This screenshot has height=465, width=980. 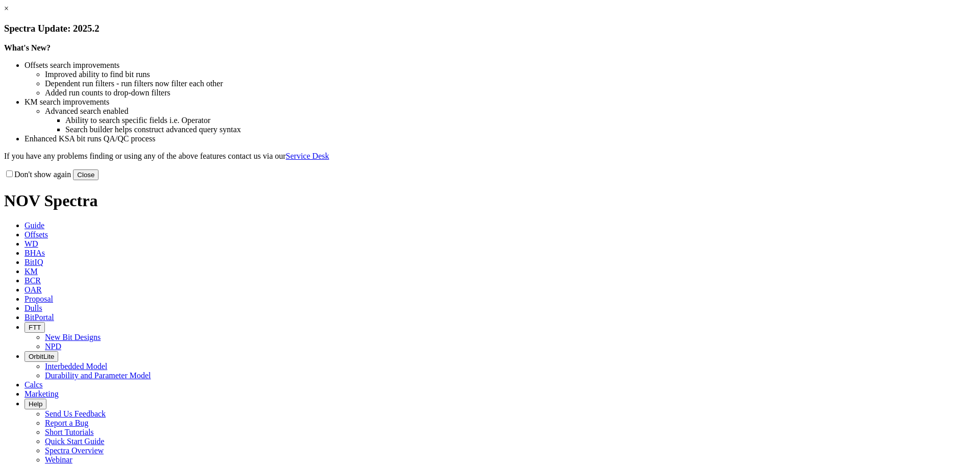 What do you see at coordinates (75, 414) in the screenshot?
I see `a: Send Us Feedback` at bounding box center [75, 414].